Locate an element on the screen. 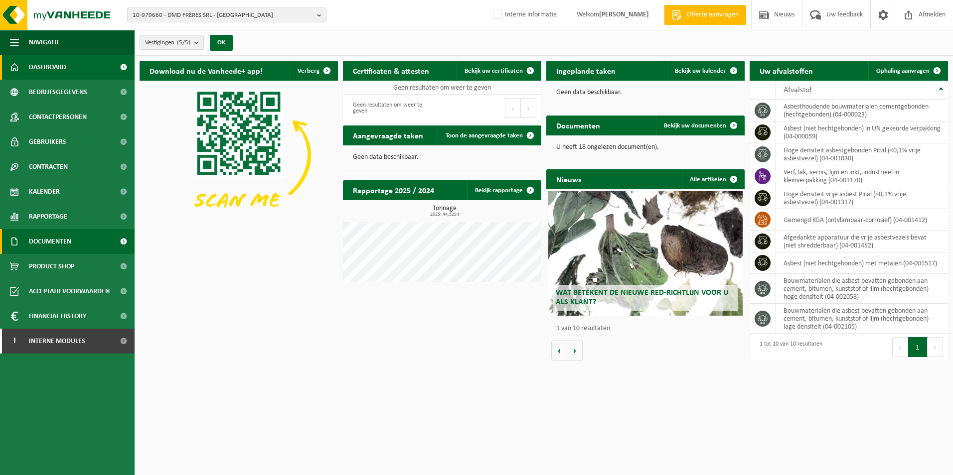 The width and height of the screenshot is (953, 475). span: Navigatie is located at coordinates (44, 42).